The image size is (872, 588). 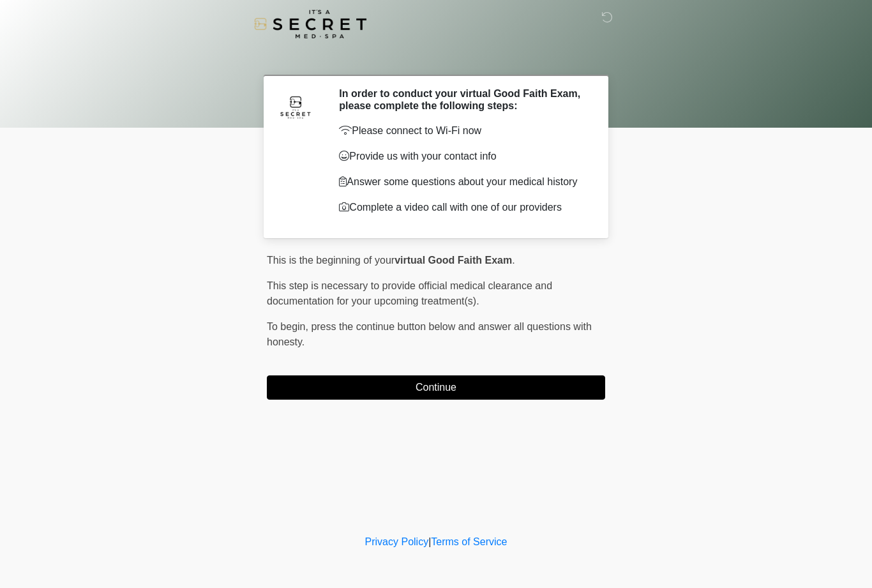 What do you see at coordinates (429, 334) in the screenshot?
I see `span: press the continue button below and answer all questions with honesty.` at bounding box center [429, 334].